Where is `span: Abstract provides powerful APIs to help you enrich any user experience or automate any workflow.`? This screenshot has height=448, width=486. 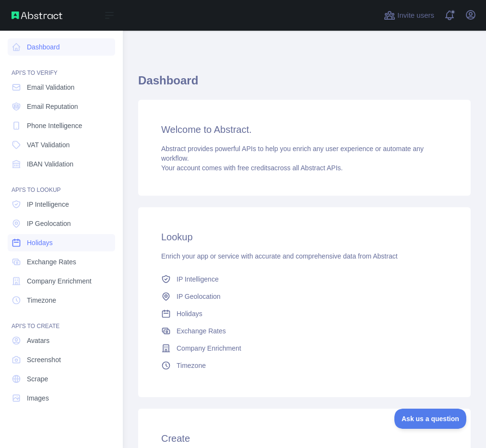
span: Abstract provides powerful APIs to help you enrich any user experience or automate any workflow. is located at coordinates (292, 154).